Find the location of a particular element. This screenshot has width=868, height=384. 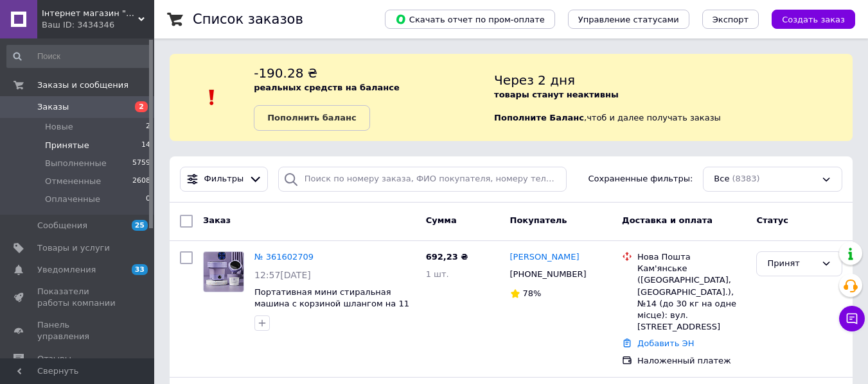

a: Пополнить баланс is located at coordinates (311, 118).